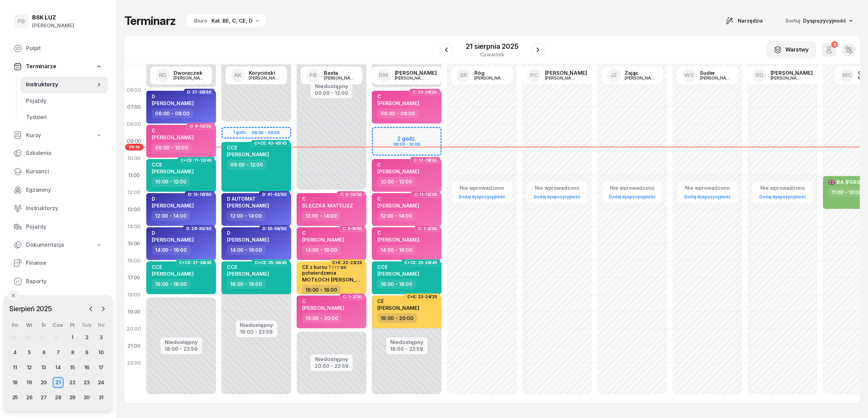 This screenshot has width=868, height=418. Describe the element at coordinates (171, 284) in the screenshot. I see `div: 16:00 - 18:00` at that location.